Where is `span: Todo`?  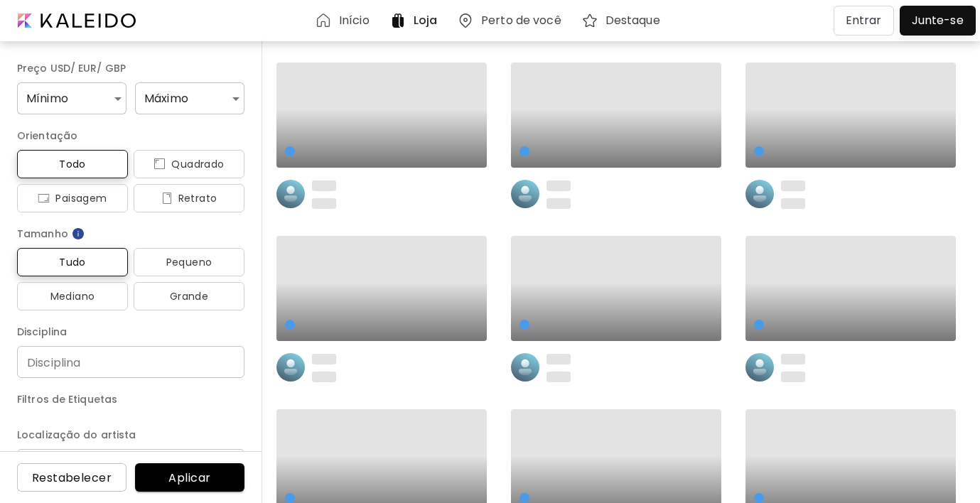 span: Todo is located at coordinates (72, 164).